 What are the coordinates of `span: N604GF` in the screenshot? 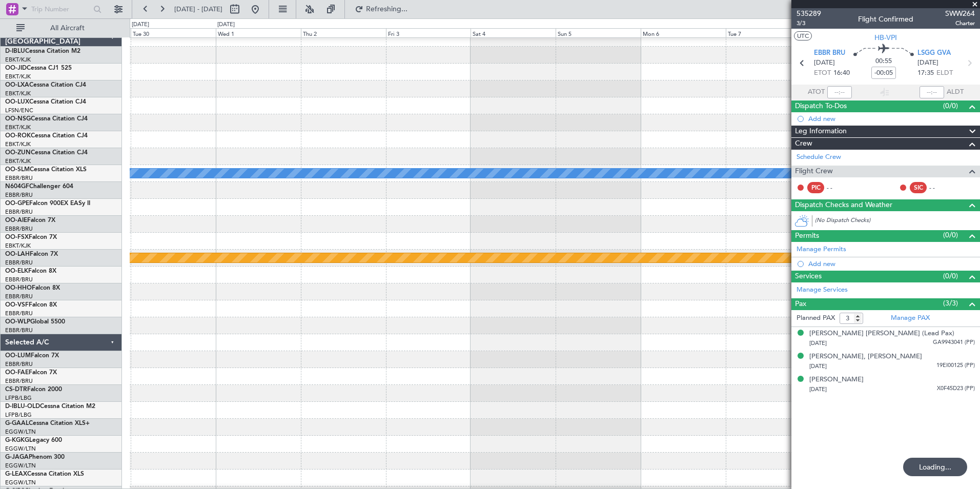 It's located at (17, 187).